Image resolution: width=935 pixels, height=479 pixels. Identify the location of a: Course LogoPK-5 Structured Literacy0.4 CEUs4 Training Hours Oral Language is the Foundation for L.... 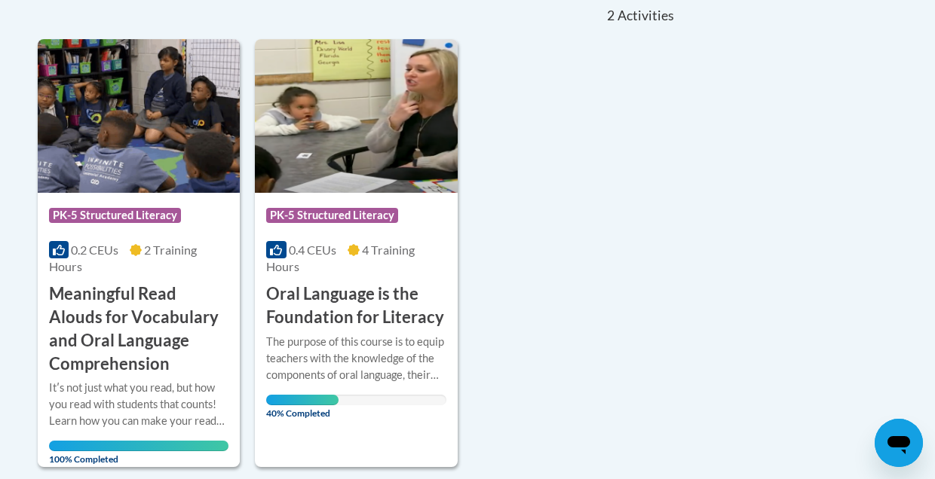
(356, 253).